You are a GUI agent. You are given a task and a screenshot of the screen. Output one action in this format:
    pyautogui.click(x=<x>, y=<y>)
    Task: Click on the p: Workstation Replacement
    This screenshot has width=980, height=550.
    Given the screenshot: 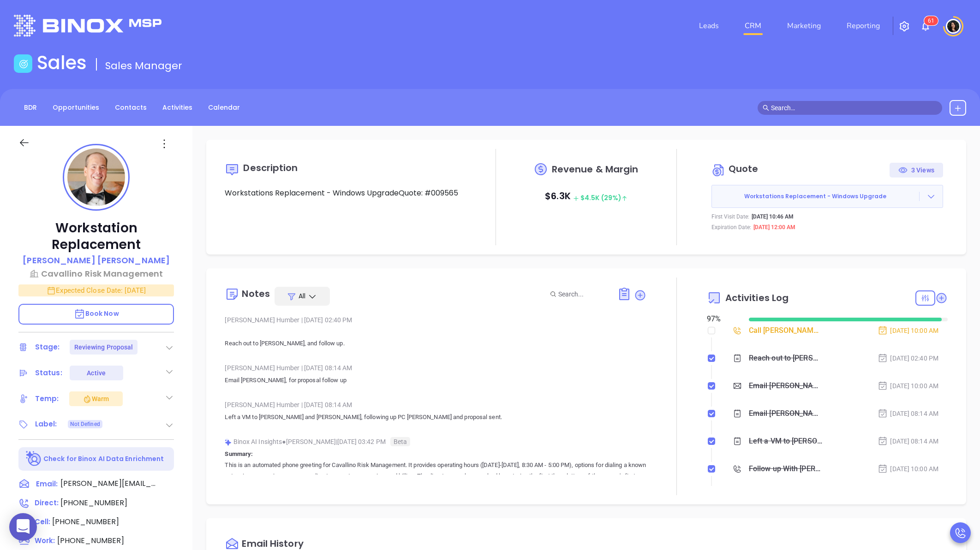 What is the action you would take?
    pyautogui.click(x=96, y=237)
    